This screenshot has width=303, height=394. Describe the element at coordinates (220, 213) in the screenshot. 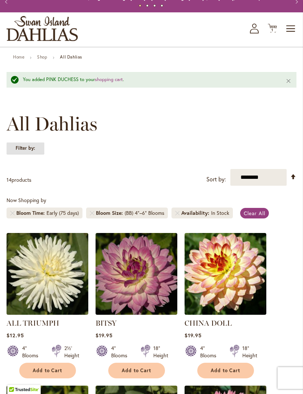

I see `div: In Stock` at that location.